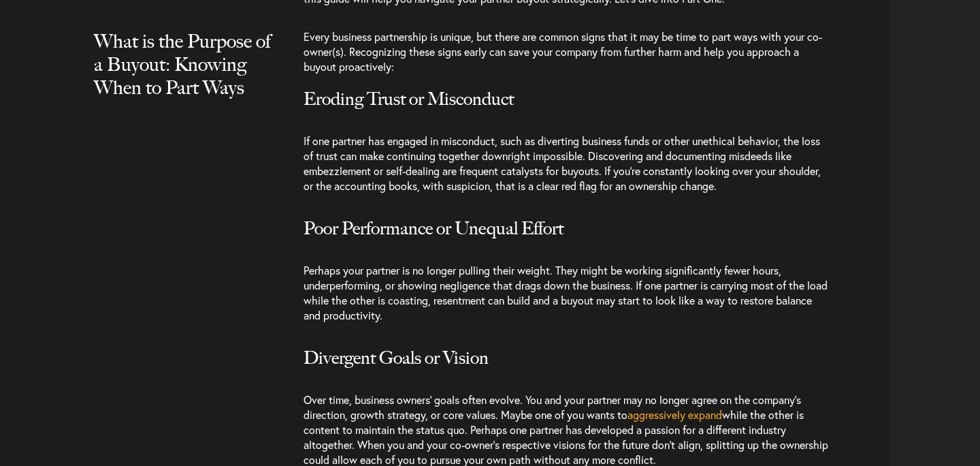  What do you see at coordinates (552, 406) in the screenshot?
I see `span: Over time, business owners’ goals often evolve. You and your partner may no longer agree on the c...` at bounding box center [552, 406].